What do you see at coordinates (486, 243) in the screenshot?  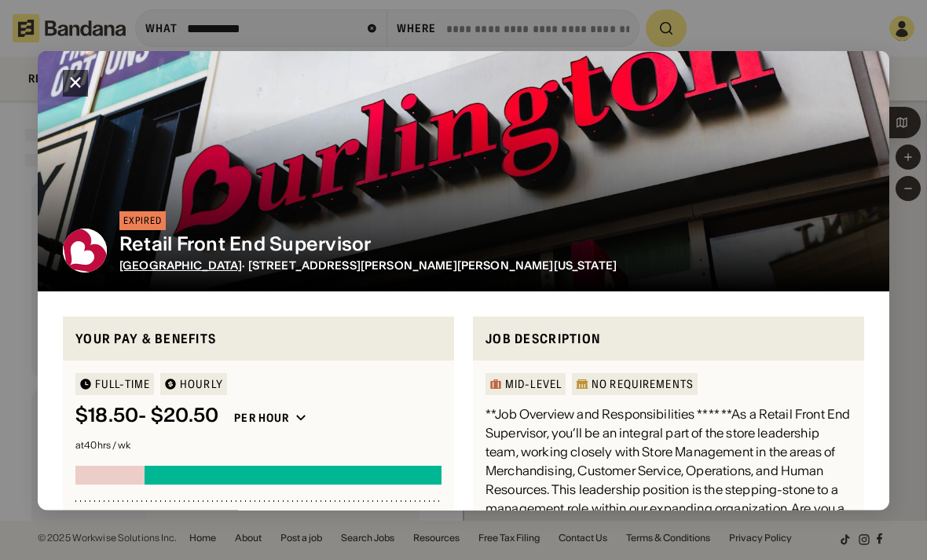 I see `div: Retail Front End Supervisor` at bounding box center [486, 243].